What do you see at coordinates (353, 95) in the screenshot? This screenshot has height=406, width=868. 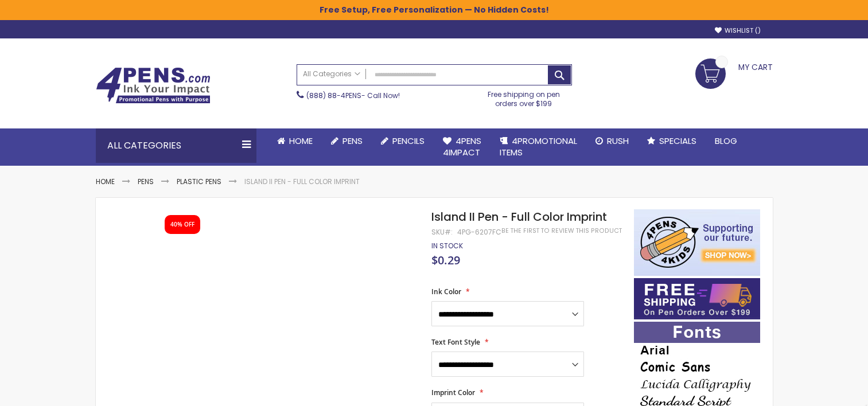 I see `span: - Call Now!` at bounding box center [353, 95].